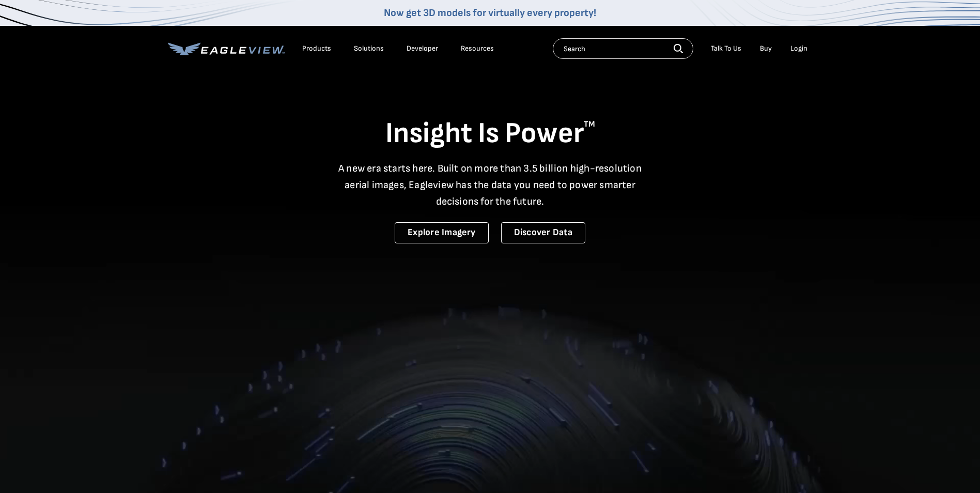 The height and width of the screenshot is (493, 980). What do you see at coordinates (589, 124) in the screenshot?
I see `sup: TM` at bounding box center [589, 124].